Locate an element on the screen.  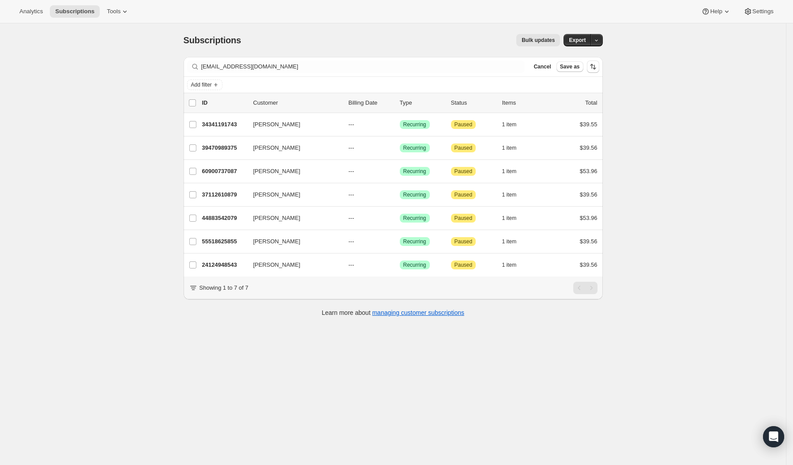
div: Type is located at coordinates (422, 103).